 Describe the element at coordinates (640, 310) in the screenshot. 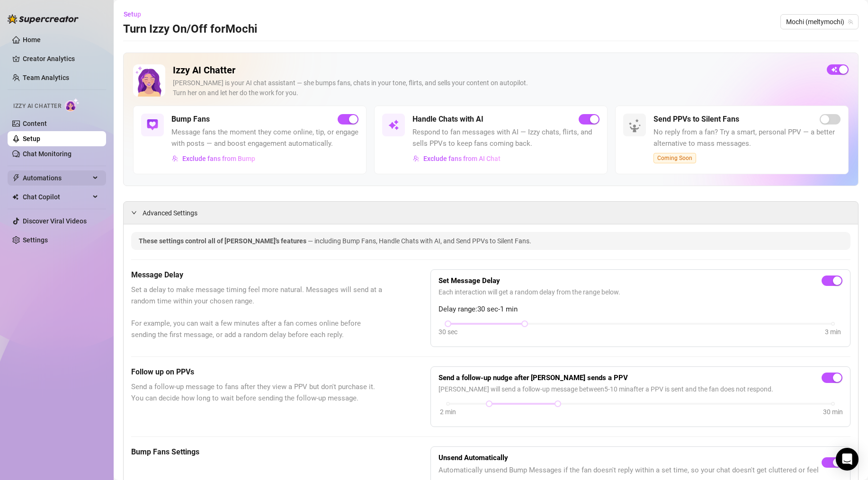

I see `span: Delay range: 30 sec - 1 min` at that location.